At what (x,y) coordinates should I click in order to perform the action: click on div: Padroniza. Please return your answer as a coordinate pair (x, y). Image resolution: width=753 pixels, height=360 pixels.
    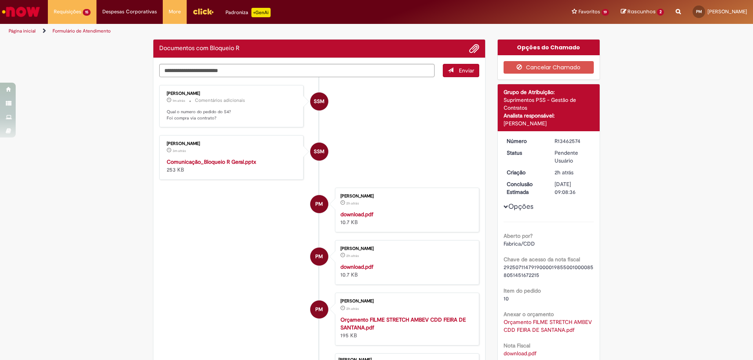
    Looking at the image, I should click on (248, 13).